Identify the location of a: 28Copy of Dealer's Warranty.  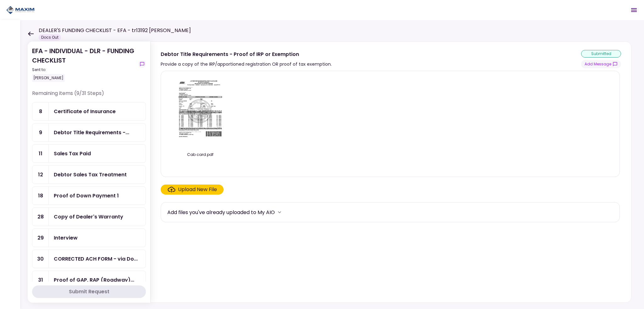
(89, 216).